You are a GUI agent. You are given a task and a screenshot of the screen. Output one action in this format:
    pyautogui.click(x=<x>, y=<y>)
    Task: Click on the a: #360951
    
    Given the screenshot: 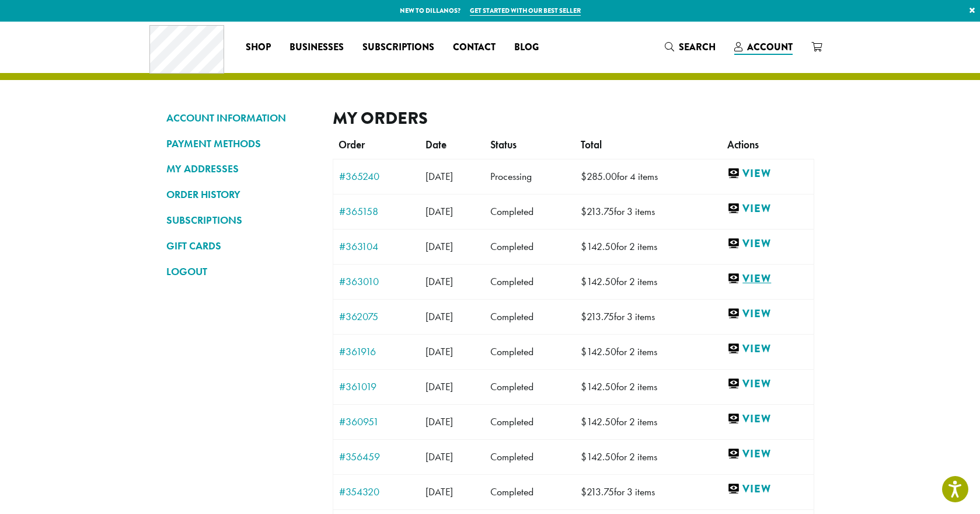 What is the action you would take?
    pyautogui.click(x=376, y=422)
    